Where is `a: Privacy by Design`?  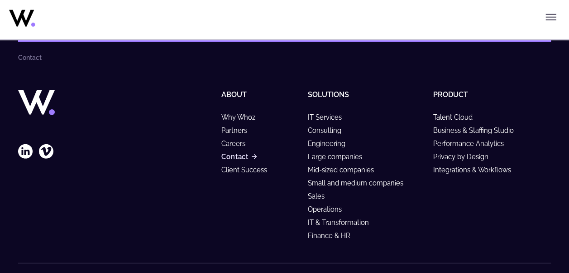 a: Privacy by Design is located at coordinates (465, 156).